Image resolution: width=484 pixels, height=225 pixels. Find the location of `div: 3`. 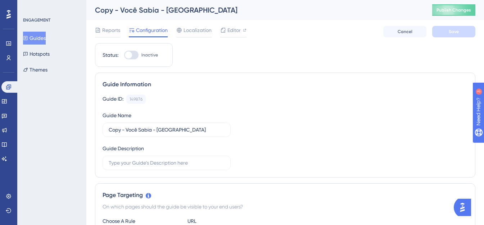

div: 3 is located at coordinates (51, 6).